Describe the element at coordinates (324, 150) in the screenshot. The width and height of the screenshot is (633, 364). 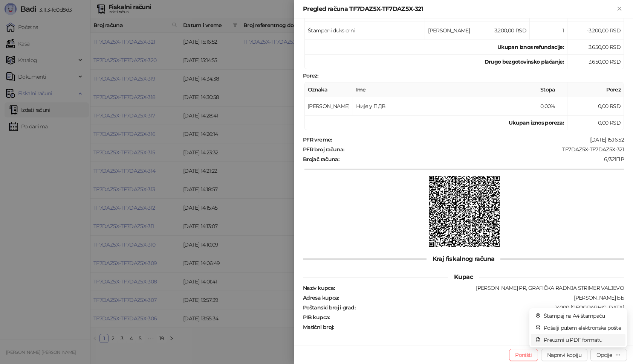
I see `strong: PFR broj računa :` at that location.